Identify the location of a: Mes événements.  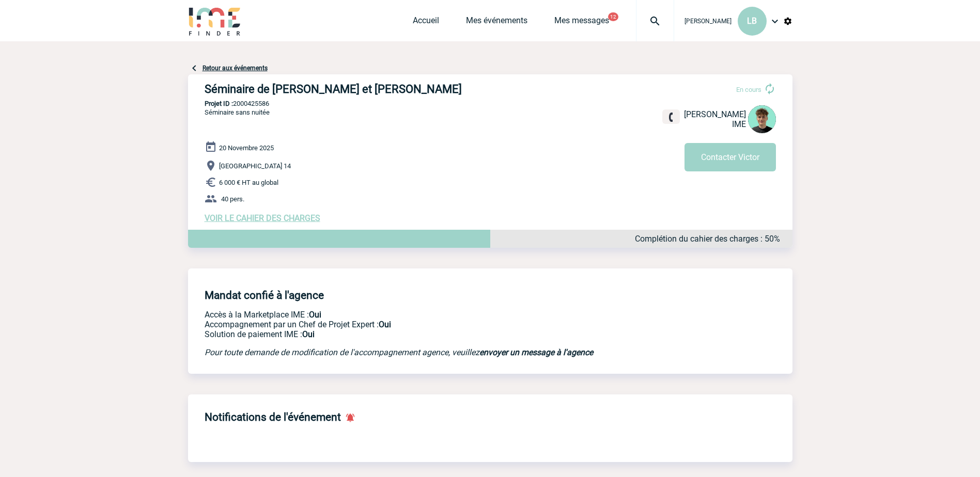
(496, 22).